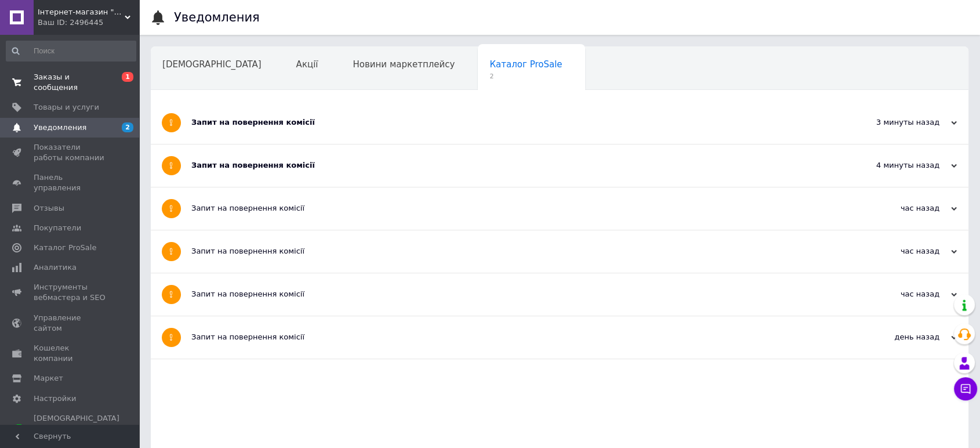  I want to click on span: 1, so click(127, 76).